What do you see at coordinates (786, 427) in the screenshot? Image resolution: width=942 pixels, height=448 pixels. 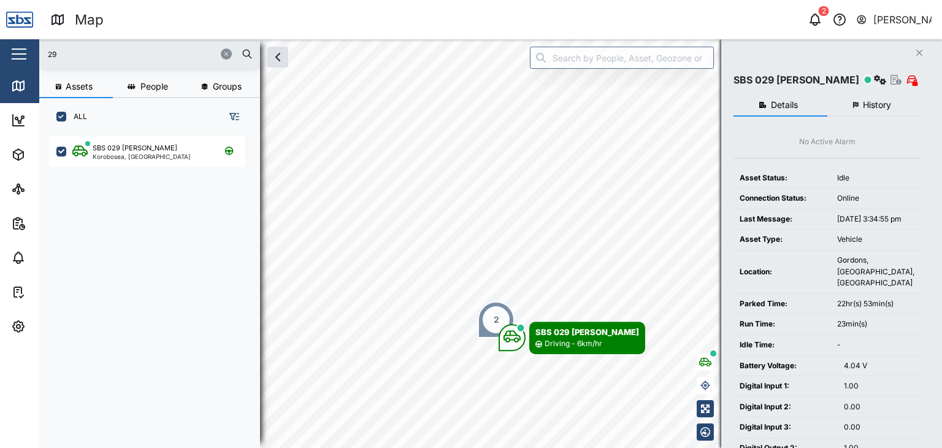 I see `div: Digital Input 3:` at bounding box center [786, 427].